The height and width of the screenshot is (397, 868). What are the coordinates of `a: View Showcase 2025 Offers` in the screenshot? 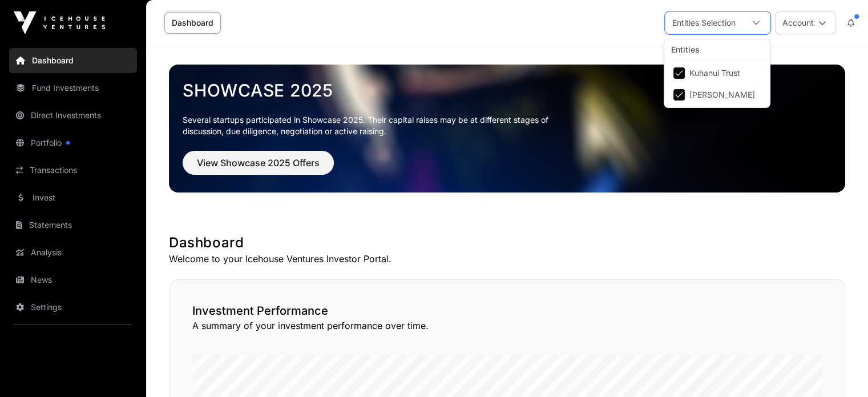 It's located at (258, 168).